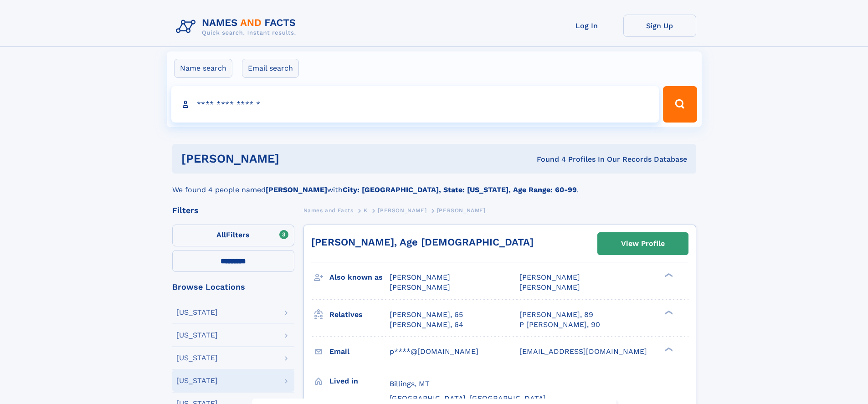  Describe the element at coordinates (410, 384) in the screenshot. I see `span: Billings, MT` at that location.